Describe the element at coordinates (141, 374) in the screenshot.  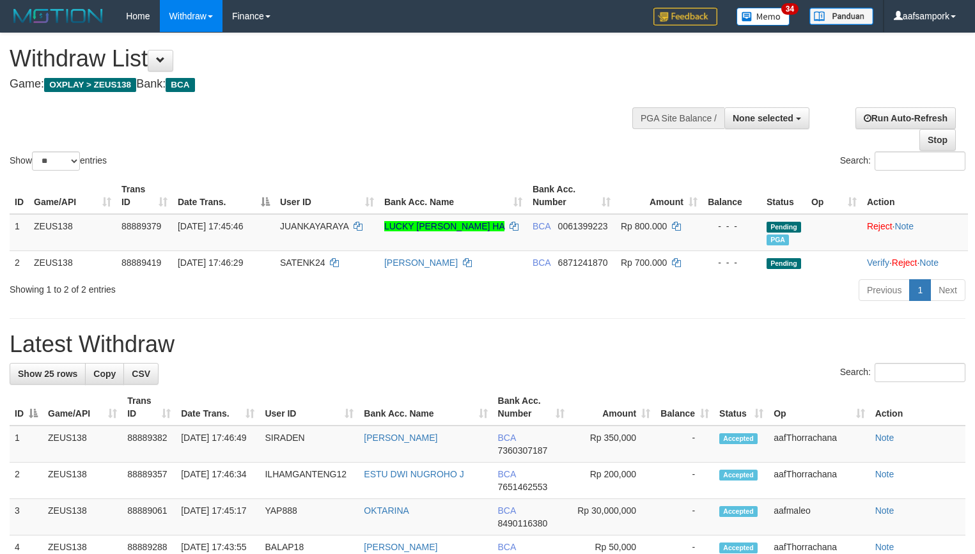
I see `span: CSV` at that location.